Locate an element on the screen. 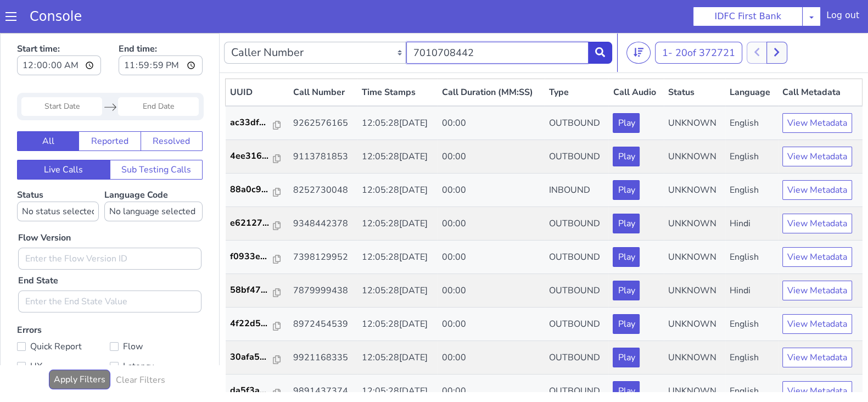 This screenshot has height=402, width=868. th: Language is located at coordinates (752, 60).